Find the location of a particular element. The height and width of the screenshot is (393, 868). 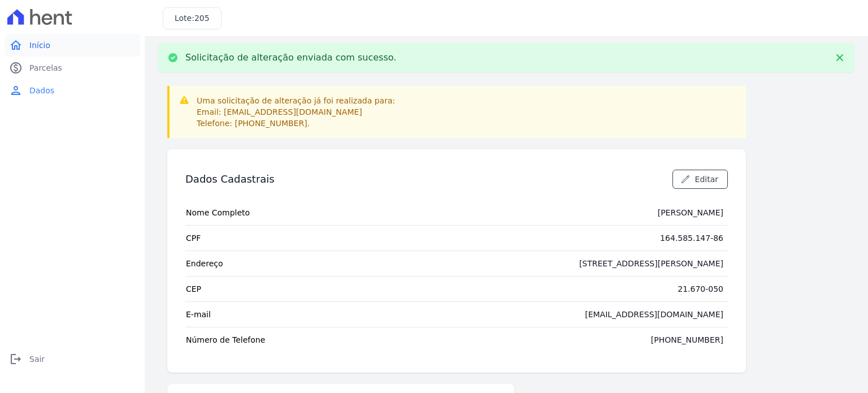

span: 205 is located at coordinates (202, 18).